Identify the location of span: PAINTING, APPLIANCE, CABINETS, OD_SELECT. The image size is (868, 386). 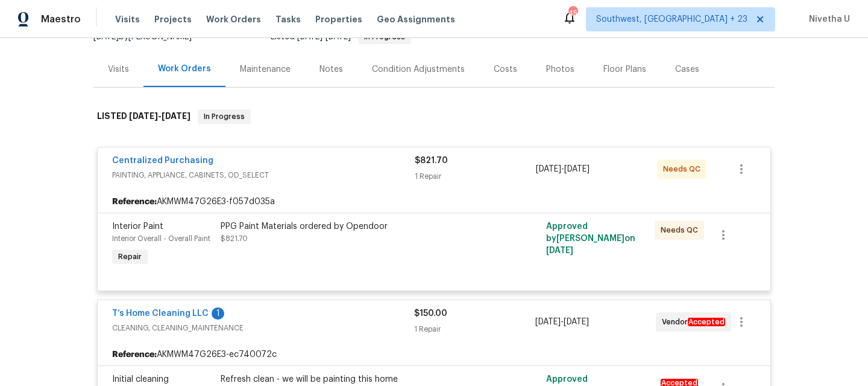
(264, 175).